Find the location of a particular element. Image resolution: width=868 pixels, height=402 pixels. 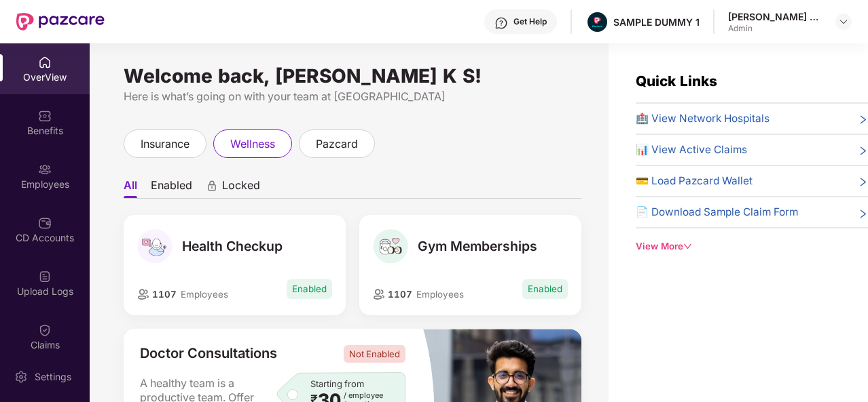

li: Enabled is located at coordinates (171, 188).